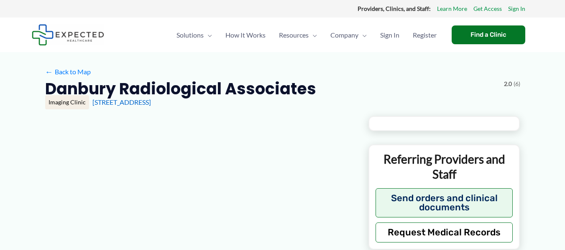  Describe the element at coordinates (67, 102) in the screenshot. I see `div: Imaging Clinic` at that location.